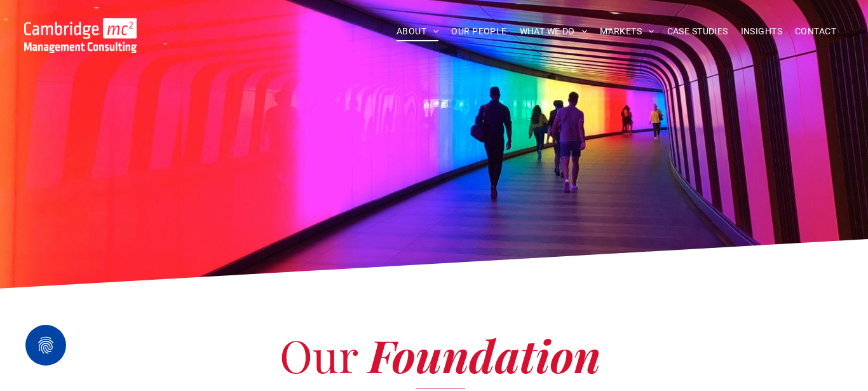 The image size is (868, 391). I want to click on span: Our, so click(318, 355).